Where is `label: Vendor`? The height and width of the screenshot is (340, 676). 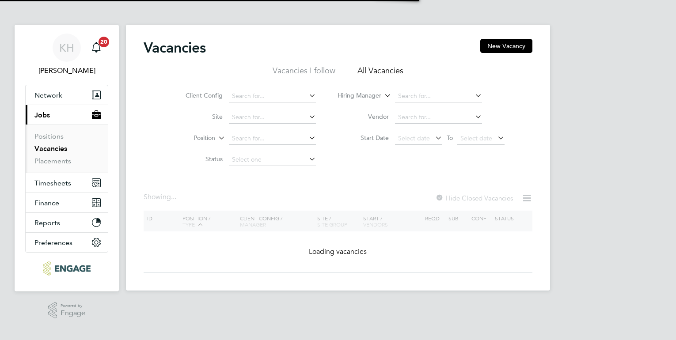 label: Vendor is located at coordinates (363, 117).